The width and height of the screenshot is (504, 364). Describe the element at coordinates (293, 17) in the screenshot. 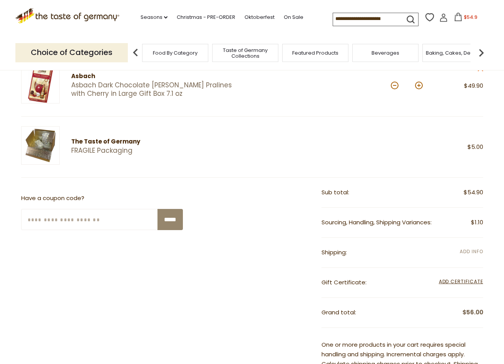

I see `a: On Sale` at that location.